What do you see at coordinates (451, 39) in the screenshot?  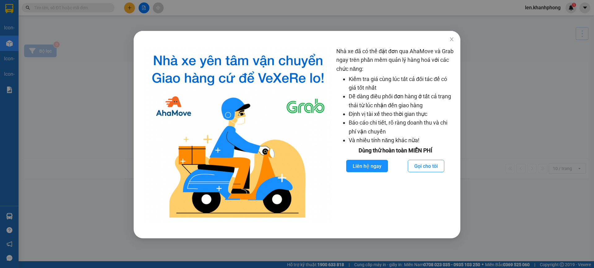 I see `span: close` at bounding box center [451, 39].